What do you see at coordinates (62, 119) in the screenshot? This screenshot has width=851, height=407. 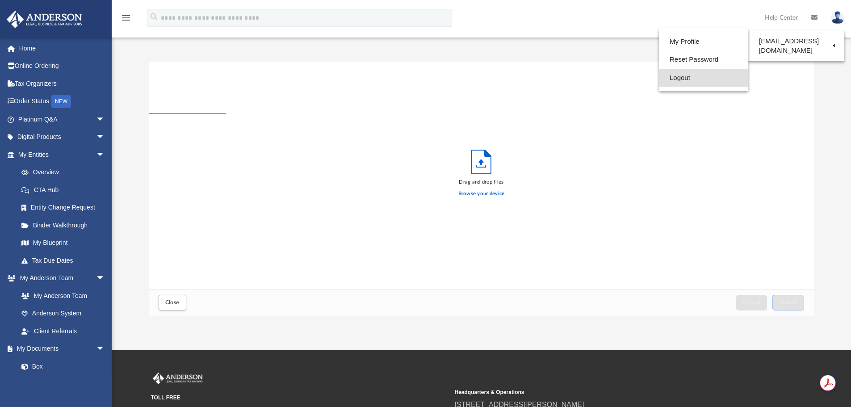 I see `a: Platinum Q&Aarrow_drop_down` at bounding box center [62, 119].